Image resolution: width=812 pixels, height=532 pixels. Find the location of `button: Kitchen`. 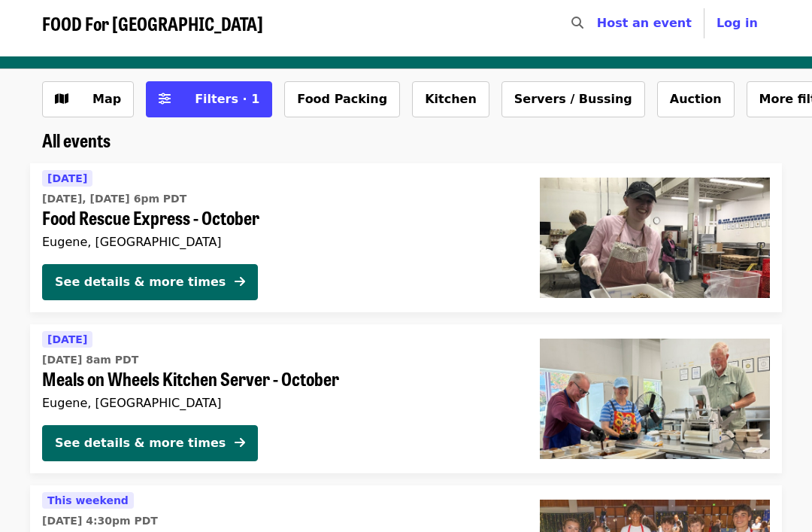

button: Kitchen is located at coordinates (450, 100).